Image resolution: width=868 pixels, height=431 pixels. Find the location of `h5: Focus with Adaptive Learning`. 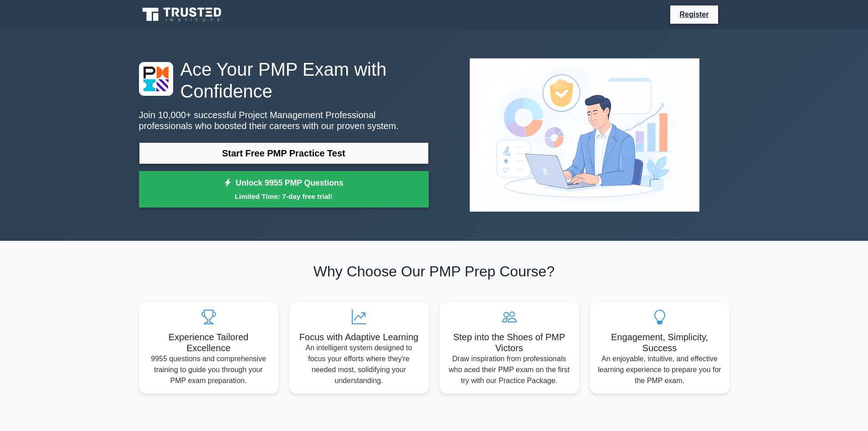

h5: Focus with Adaptive Learning is located at coordinates (359, 337).